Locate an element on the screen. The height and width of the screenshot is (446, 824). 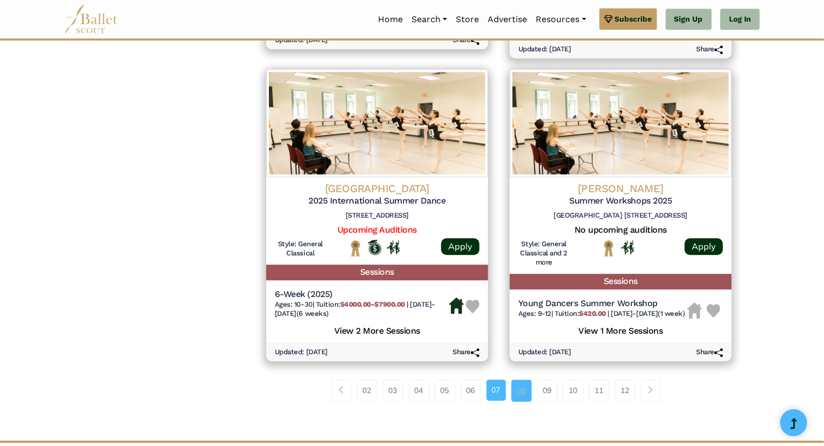
a: Resources is located at coordinates (561, 19).